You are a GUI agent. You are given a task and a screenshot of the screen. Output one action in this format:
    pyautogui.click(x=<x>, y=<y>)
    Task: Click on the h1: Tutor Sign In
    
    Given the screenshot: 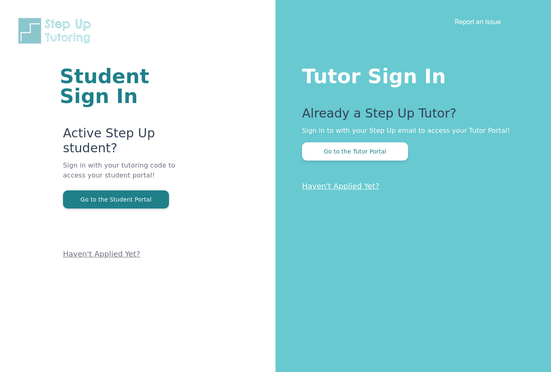 What is the action you would take?
    pyautogui.click(x=410, y=75)
    